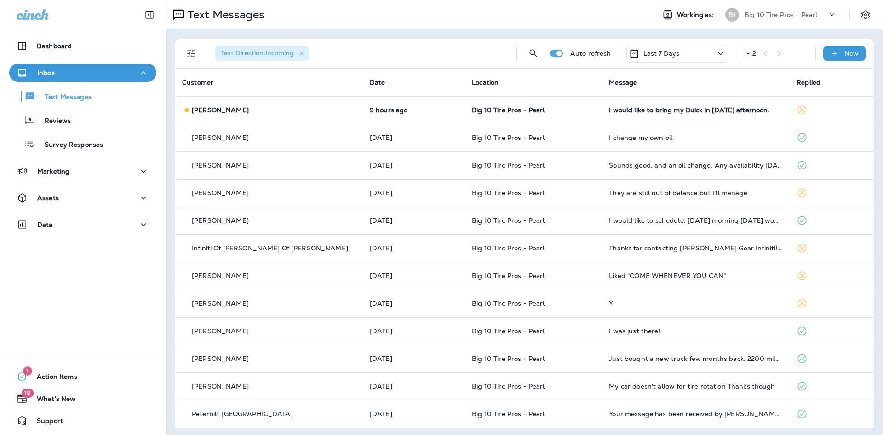 Image resolution: width=883 pixels, height=435 pixels. I want to click on p: Reviews, so click(53, 121).